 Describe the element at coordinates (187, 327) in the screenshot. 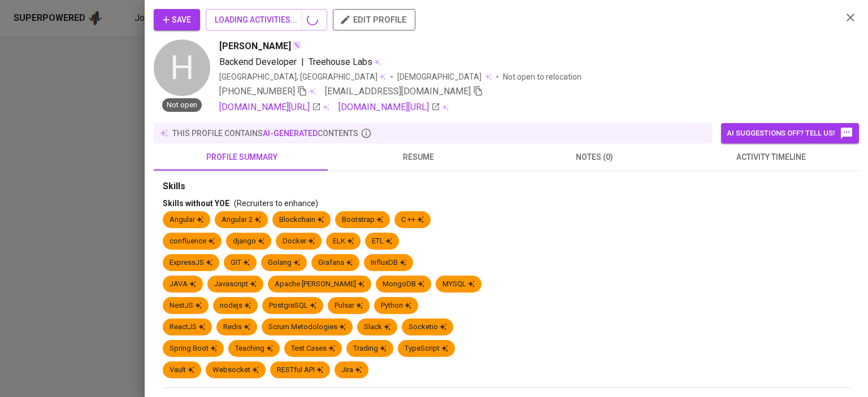

I see `div: ReactJS` at that location.